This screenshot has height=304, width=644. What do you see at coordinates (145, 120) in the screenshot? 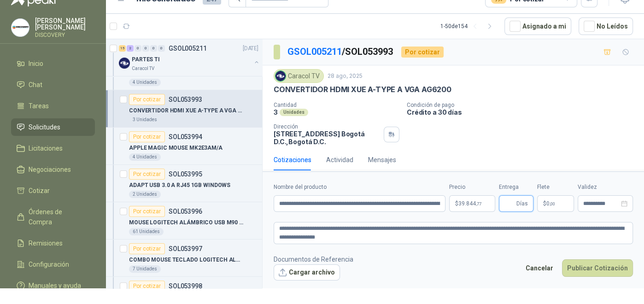
I see `div: 3 Unidades` at bounding box center [145, 120].